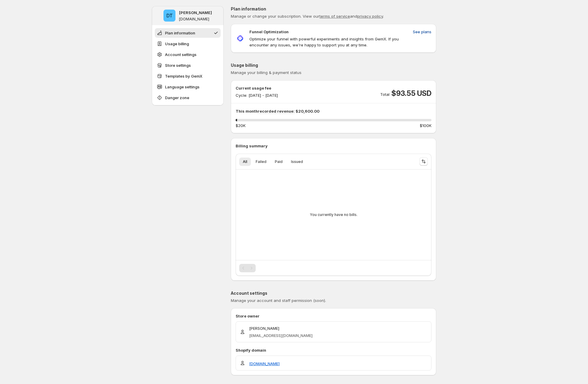  I want to click on p: Store owner, so click(334, 316).